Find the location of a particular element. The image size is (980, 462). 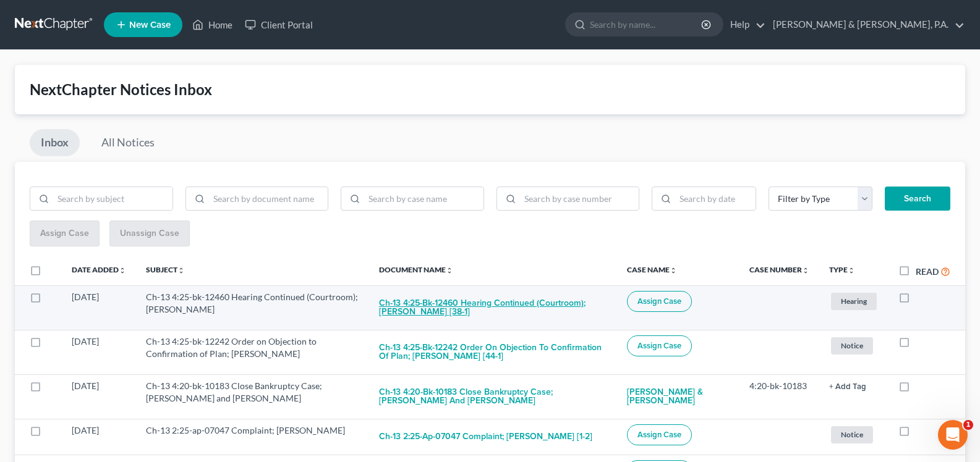

a: Hearing is located at coordinates (854, 301).